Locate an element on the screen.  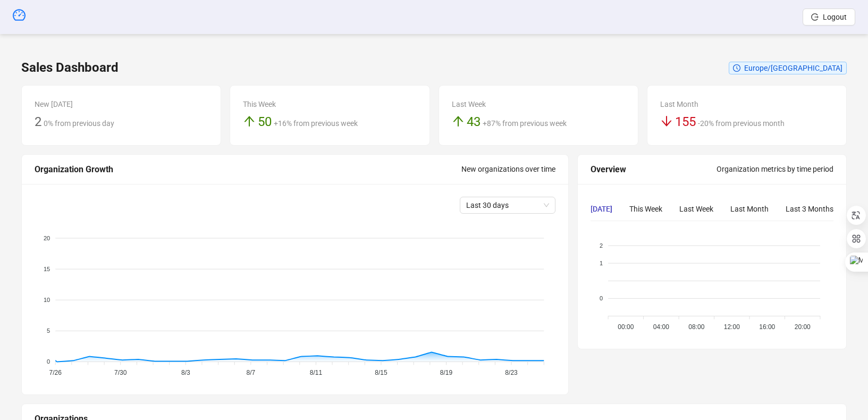
span: +16% from previous week is located at coordinates (315, 124).